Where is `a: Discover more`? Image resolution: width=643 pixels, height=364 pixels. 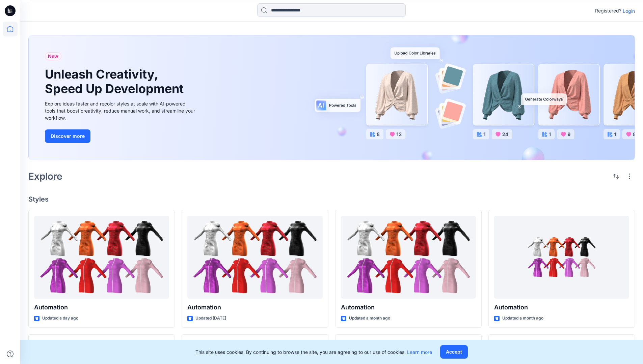 a: Discover more is located at coordinates (121, 136).